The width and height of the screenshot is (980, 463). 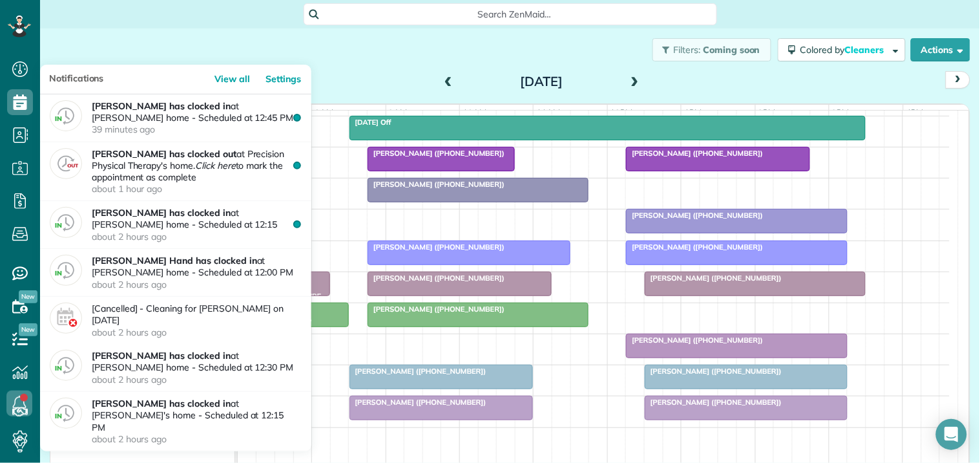 What do you see at coordinates (475, 113) in the screenshot?
I see `span: 10am` at bounding box center [475, 113].